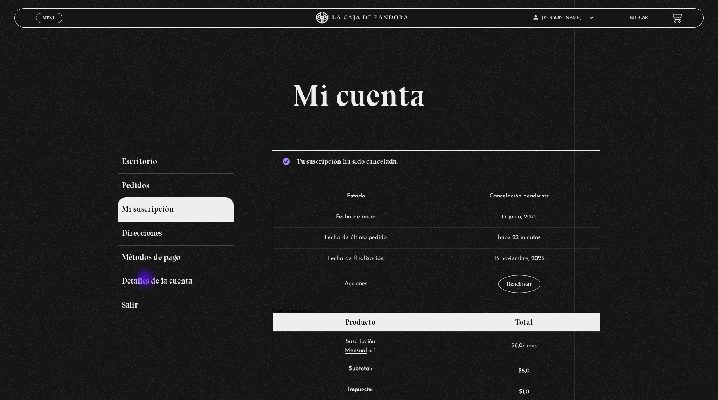 This screenshot has height=400, width=718. Describe the element at coordinates (360, 346) in the screenshot. I see `a: Suscripción Mensual` at that location.